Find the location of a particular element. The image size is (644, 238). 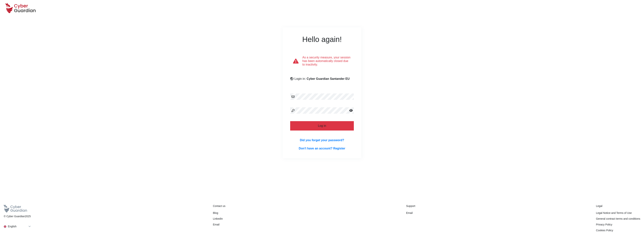

a: LinkedIn is located at coordinates (219, 219).